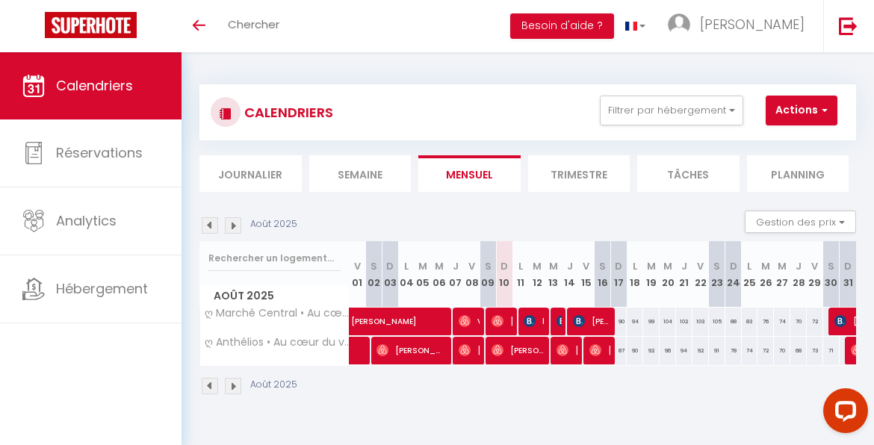 This screenshot has width=874, height=445. Describe the element at coordinates (358, 274) in the screenshot. I see `th: 01` at that location.